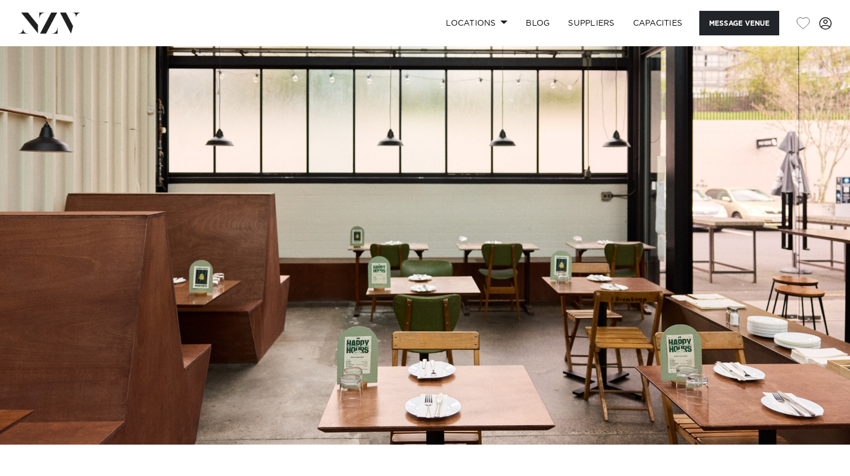 This screenshot has width=850, height=476. What do you see at coordinates (49, 23) in the screenshot?
I see `img: nzv-logo.png` at bounding box center [49, 23].